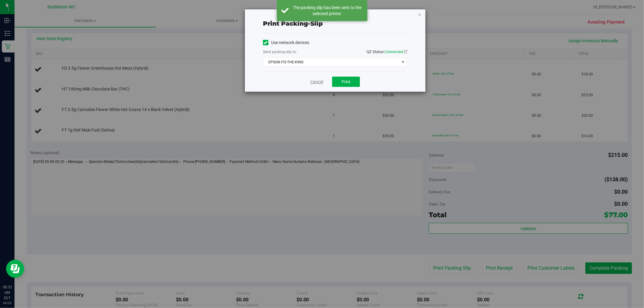 The height and width of the screenshot is (308, 644). Describe the element at coordinates (317, 82) in the screenshot. I see `a: Cancel` at that location.